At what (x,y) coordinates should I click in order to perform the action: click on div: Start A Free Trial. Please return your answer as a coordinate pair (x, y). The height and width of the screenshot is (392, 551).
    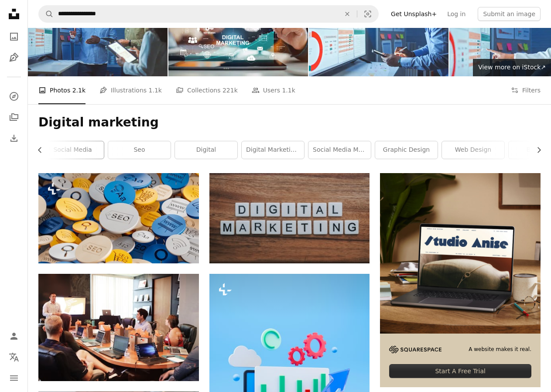
    Looking at the image, I should click on (460, 371).